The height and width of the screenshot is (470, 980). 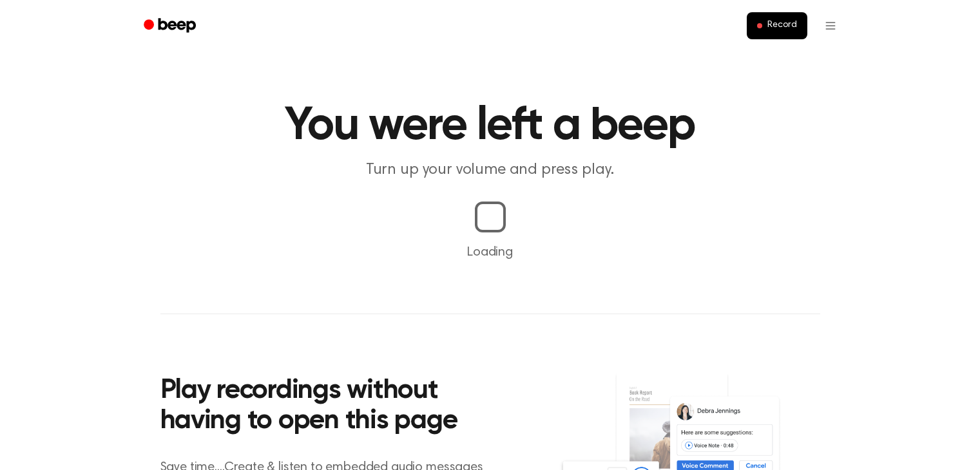 What do you see at coordinates (831, 26) in the screenshot?
I see `button: Open menu` at bounding box center [831, 26].